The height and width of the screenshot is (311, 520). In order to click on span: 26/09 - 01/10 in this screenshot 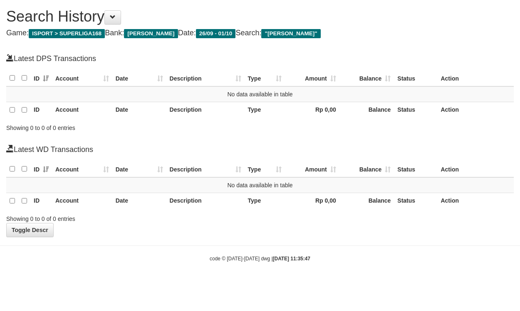, I will do `click(216, 34)`.